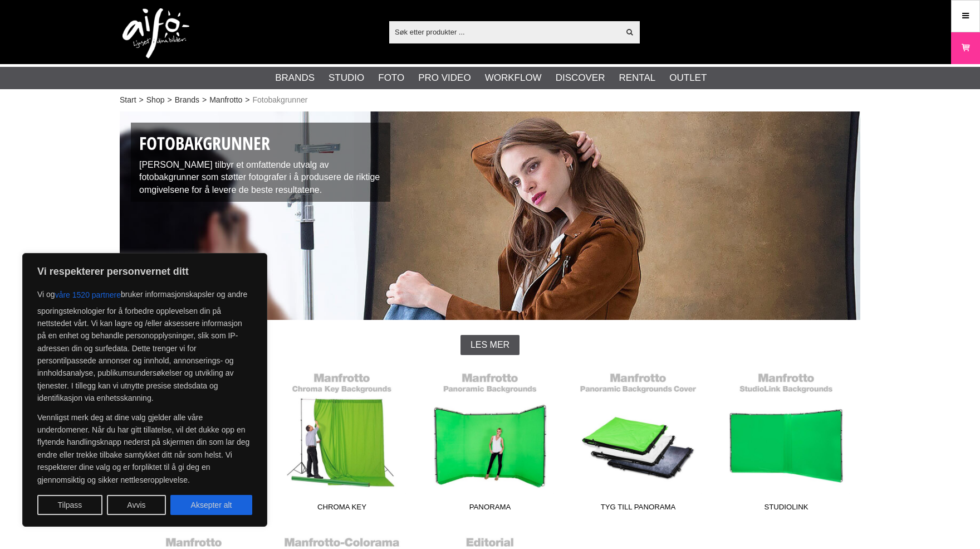 The image size is (980, 549). Describe the element at coordinates (128, 100) in the screenshot. I see `a: Start` at that location.